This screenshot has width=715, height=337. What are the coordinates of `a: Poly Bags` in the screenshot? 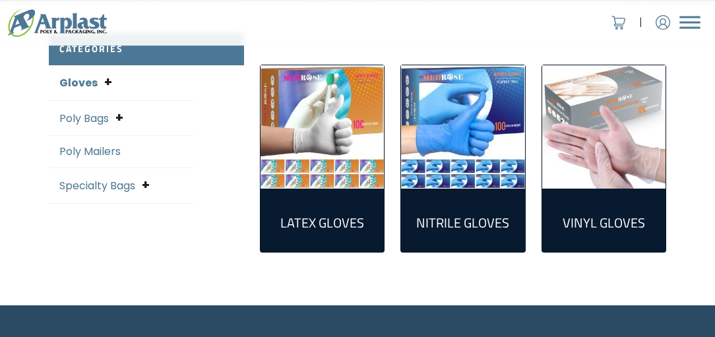 It's located at (84, 118).